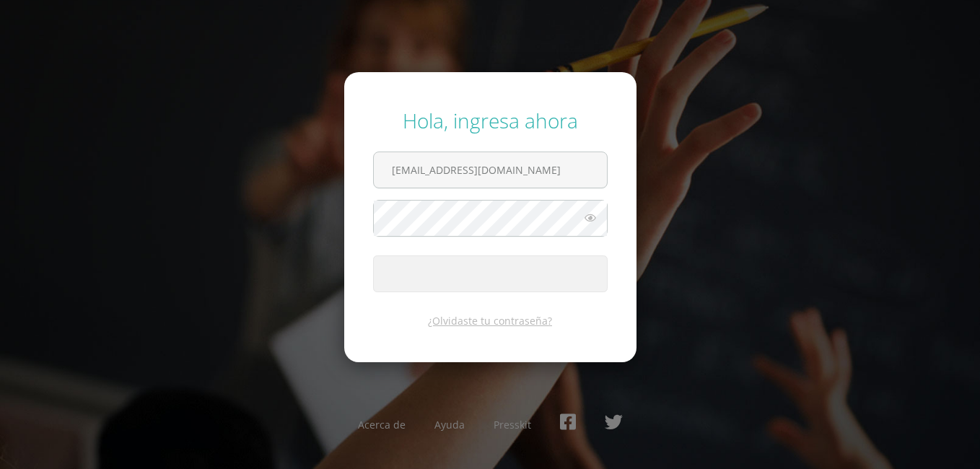  I want to click on a: Acerca de, so click(382, 424).